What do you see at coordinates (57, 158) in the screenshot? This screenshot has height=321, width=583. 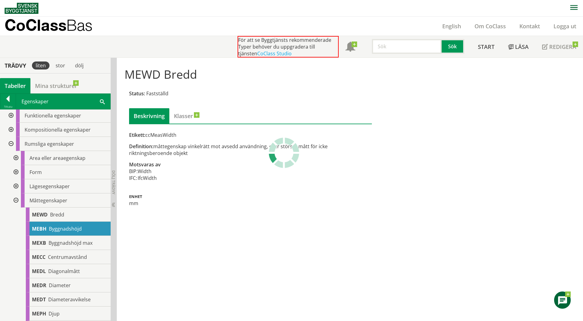 I see `span: Area eller areaegenskap` at bounding box center [57, 158].